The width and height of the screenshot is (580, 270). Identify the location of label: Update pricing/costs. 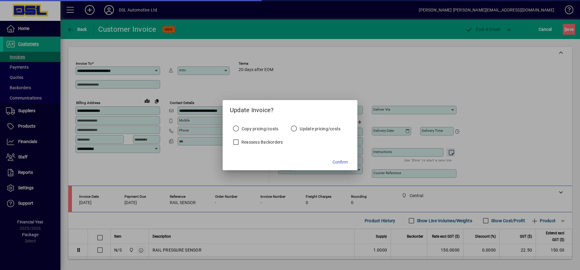
(319, 129).